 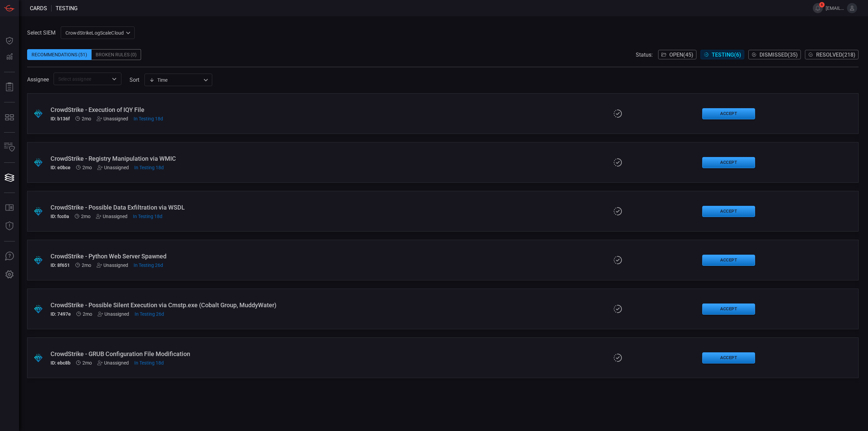 I want to click on span: Testing ( 6 ), so click(x=726, y=55).